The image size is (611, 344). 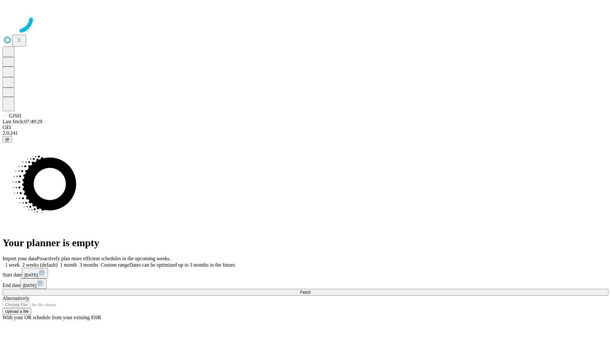 What do you see at coordinates (305, 292) in the screenshot?
I see `span: Fetch` at bounding box center [305, 292].